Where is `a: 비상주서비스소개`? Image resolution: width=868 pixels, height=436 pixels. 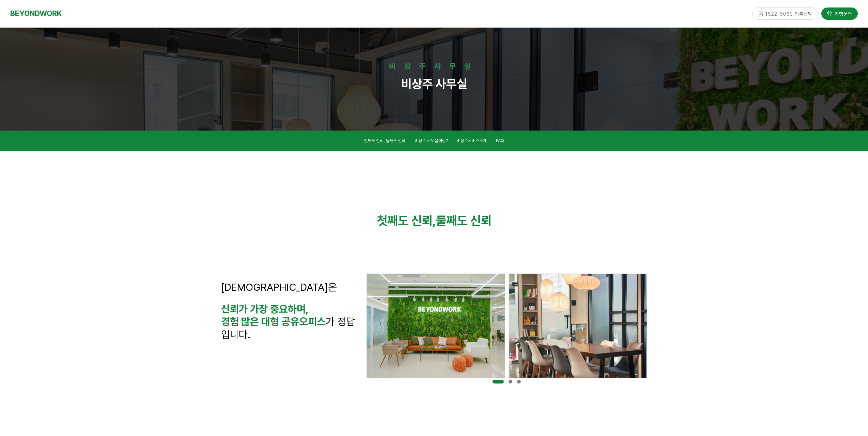
a: 비상주서비스소개 is located at coordinates (471, 142).